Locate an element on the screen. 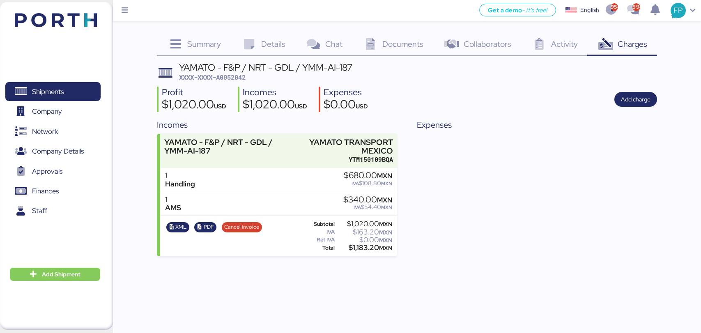 Image resolution: width=701 pixels, height=333 pixels. button: PDF is located at coordinates (205, 227).